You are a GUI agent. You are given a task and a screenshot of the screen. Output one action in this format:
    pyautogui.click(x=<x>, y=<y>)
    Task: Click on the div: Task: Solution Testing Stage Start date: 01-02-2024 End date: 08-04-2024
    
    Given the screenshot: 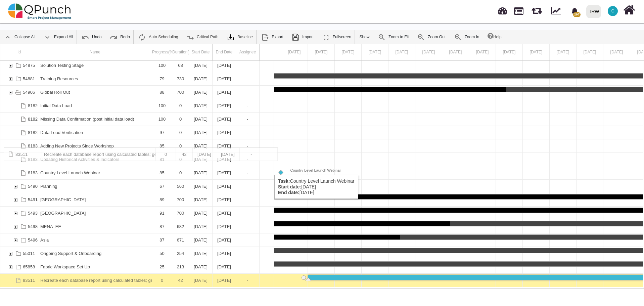 What is the action you would take?
    pyautogui.click(x=137, y=66)
    